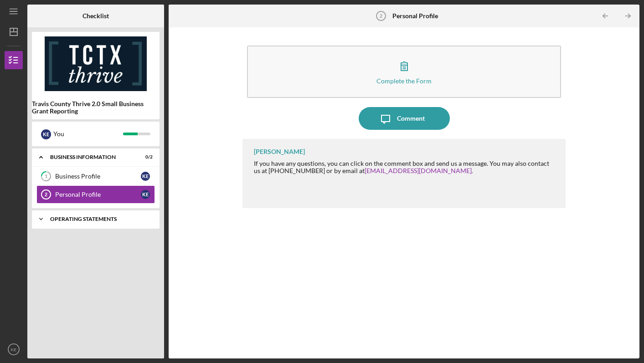 This screenshot has height=363, width=644. Describe the element at coordinates (411, 119) in the screenshot. I see `div: Comment` at that location.